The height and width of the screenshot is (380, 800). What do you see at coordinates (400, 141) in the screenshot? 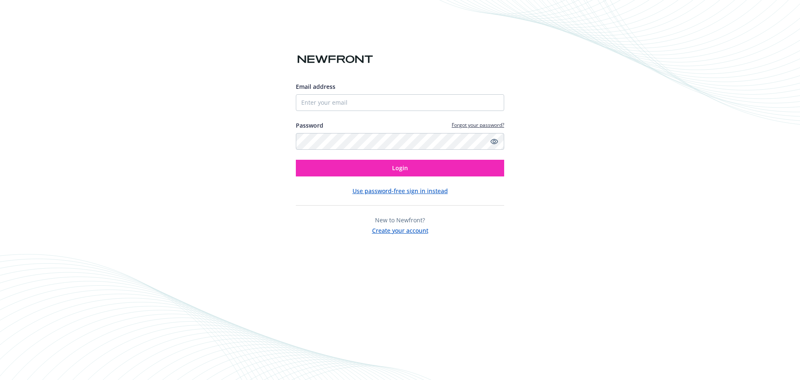
I see `input: Enter your password` at bounding box center [400, 141].